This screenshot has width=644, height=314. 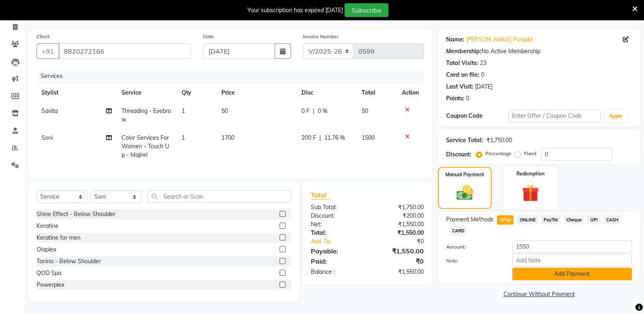 I want to click on th: Disc, so click(x=327, y=93).